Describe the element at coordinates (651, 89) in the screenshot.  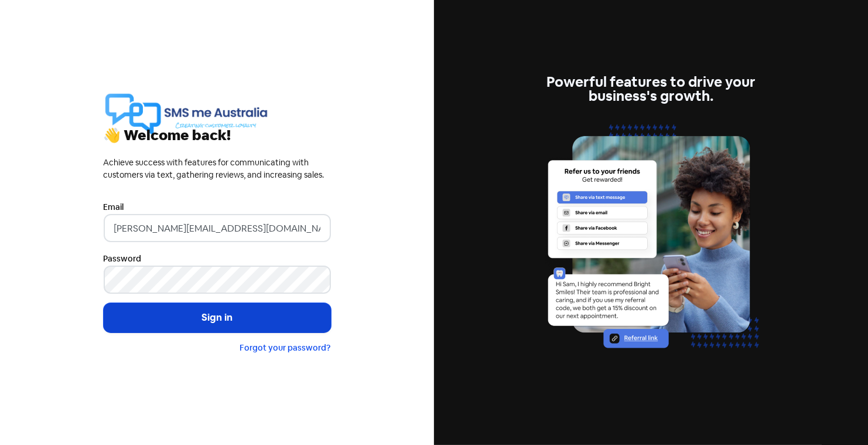
I see `div: Powerful features to drive your business's growth.` at that location.